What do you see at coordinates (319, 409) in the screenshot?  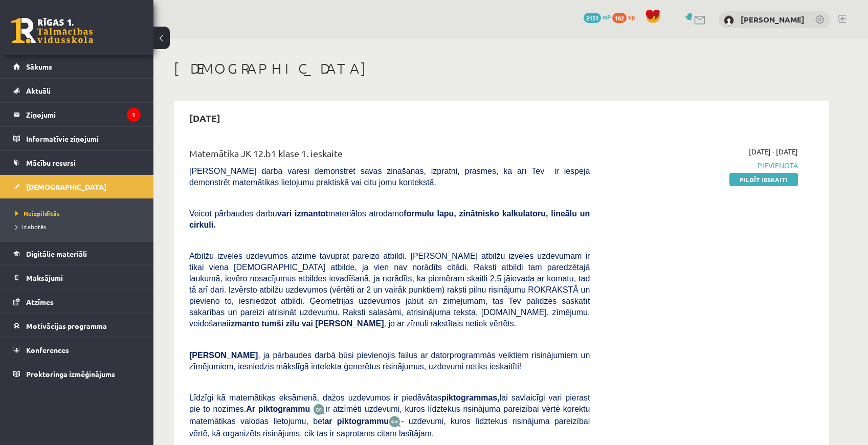 I see `img: JfuEzvunn4EvwAAAAASUVORK5CYII=` at bounding box center [319, 409].